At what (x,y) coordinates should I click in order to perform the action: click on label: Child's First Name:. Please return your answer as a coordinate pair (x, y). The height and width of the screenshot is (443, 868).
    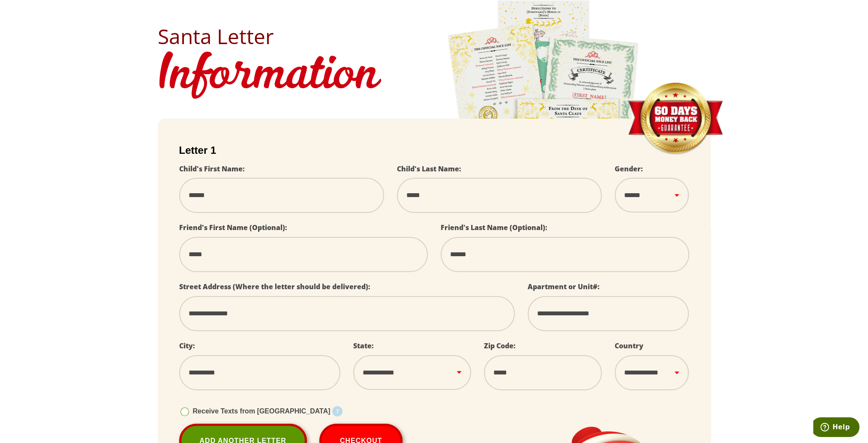
    Looking at the image, I should click on (212, 169).